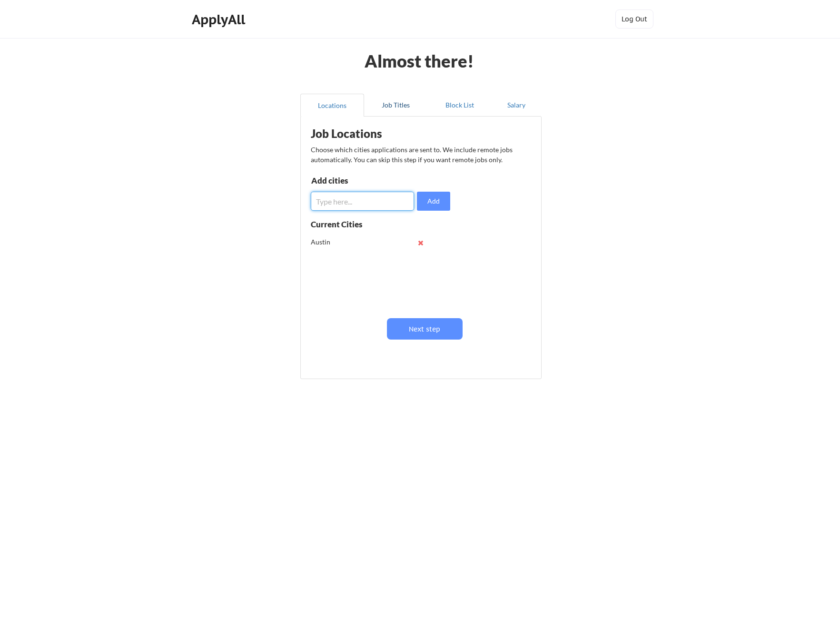 The width and height of the screenshot is (840, 624). Describe the element at coordinates (460, 105) in the screenshot. I see `button: Block List` at that location.